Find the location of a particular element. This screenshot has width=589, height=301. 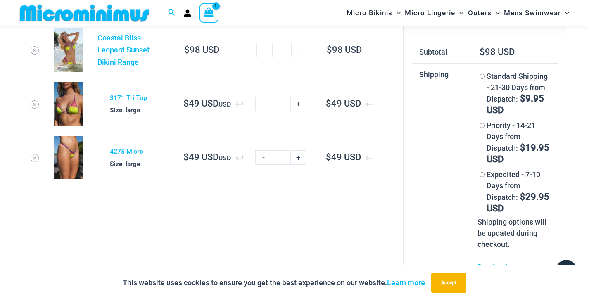

img: Coastal Bliss Leopard Sunset 3171 Tri Top 01 is located at coordinates (68, 104).